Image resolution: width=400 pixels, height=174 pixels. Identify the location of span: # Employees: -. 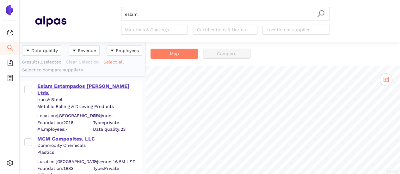
(63, 130).